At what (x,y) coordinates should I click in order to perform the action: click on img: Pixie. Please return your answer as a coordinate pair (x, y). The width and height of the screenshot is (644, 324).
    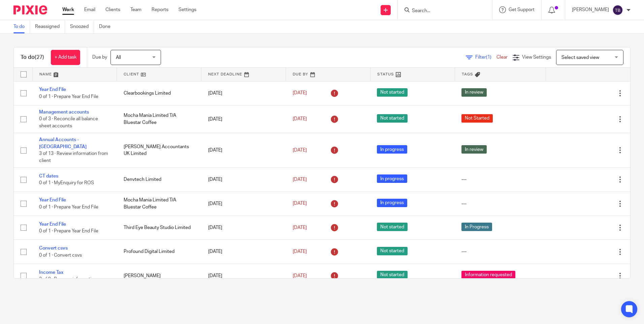
    Looking at the image, I should click on (30, 10).